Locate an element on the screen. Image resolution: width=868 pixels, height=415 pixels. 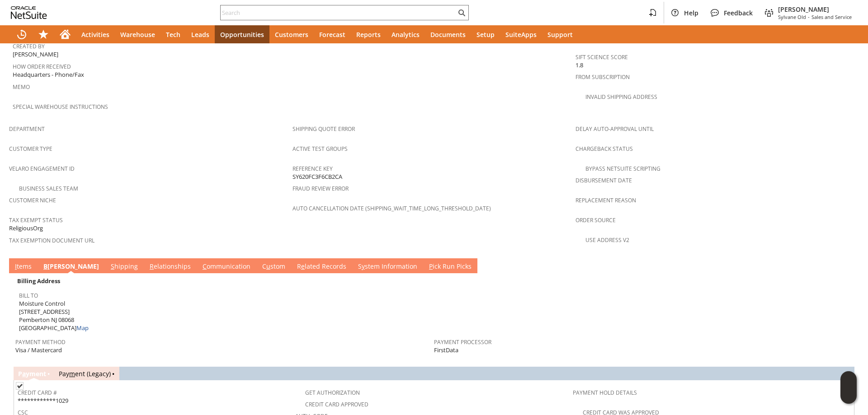
a: Payment Processor is located at coordinates (463, 342).